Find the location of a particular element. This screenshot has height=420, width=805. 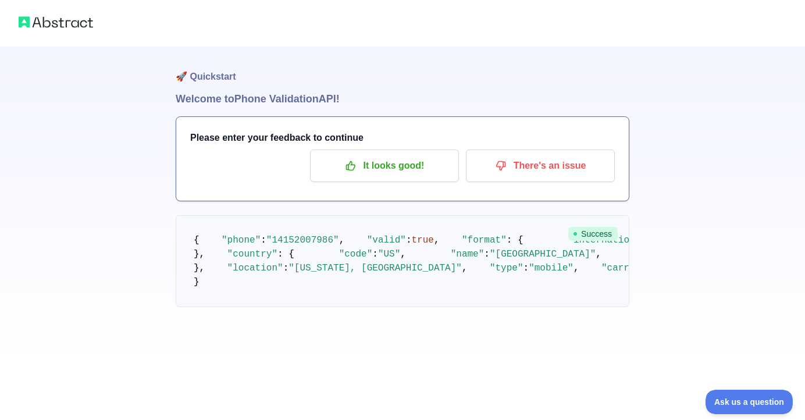

span: "mobile" is located at coordinates (551, 268).